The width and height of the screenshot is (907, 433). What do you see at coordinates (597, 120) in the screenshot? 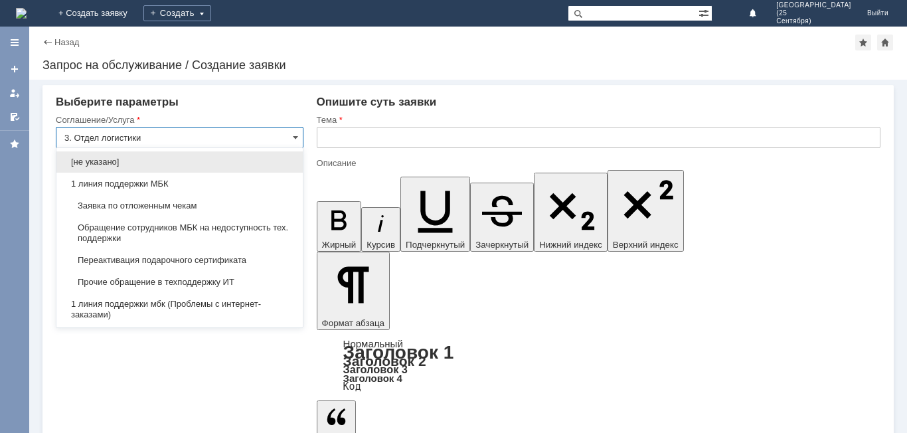
I see `div: Тема` at bounding box center [597, 120].